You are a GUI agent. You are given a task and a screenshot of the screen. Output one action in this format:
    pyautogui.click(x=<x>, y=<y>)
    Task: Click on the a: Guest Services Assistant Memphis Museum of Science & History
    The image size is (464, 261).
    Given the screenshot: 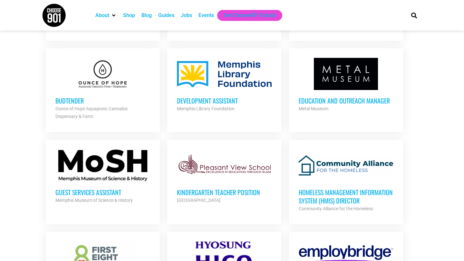 What is the action you would take?
    pyautogui.click(x=103, y=177)
    